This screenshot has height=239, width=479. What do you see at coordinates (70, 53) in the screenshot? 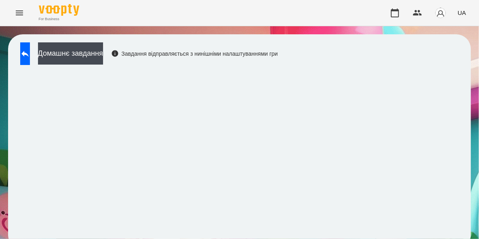
I see `button: Домашнє завдання` at bounding box center [70, 53].